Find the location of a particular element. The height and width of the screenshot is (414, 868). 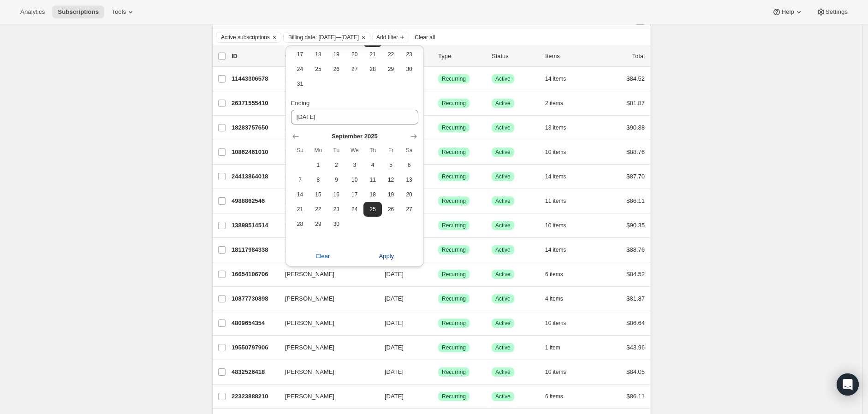

button: Tuesday September 16 2025 is located at coordinates (337, 195).